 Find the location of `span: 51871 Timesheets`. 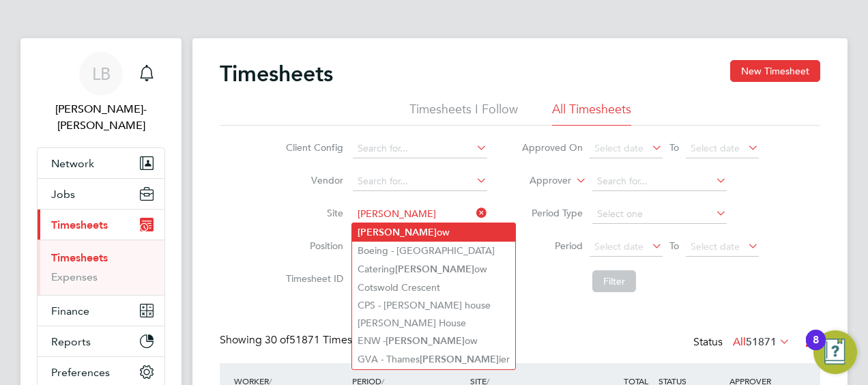

span: 51871 Timesheets is located at coordinates (321, 340).